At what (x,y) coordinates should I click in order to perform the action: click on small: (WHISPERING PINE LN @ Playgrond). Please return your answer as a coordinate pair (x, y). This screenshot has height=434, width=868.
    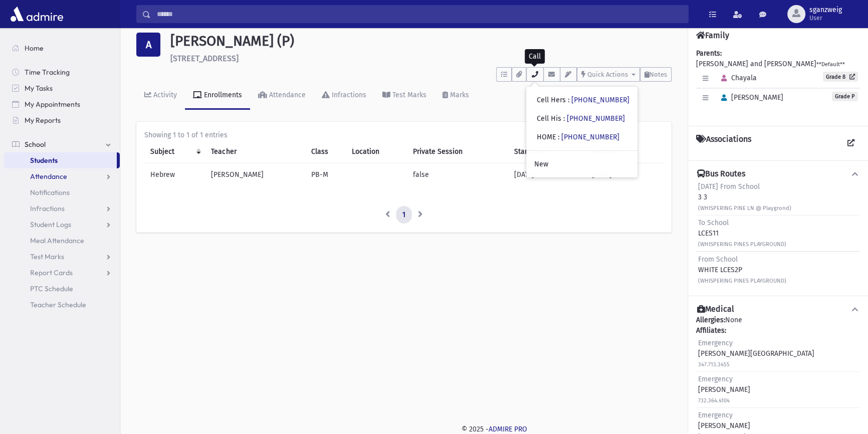
    Looking at the image, I should click on (745, 208).